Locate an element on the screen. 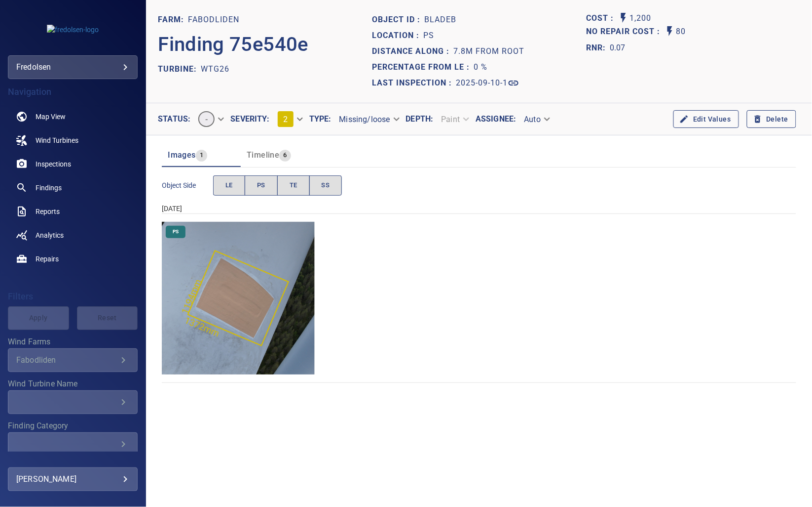 This screenshot has width=812, height=507. label: Assignee : is located at coordinates (496, 119).